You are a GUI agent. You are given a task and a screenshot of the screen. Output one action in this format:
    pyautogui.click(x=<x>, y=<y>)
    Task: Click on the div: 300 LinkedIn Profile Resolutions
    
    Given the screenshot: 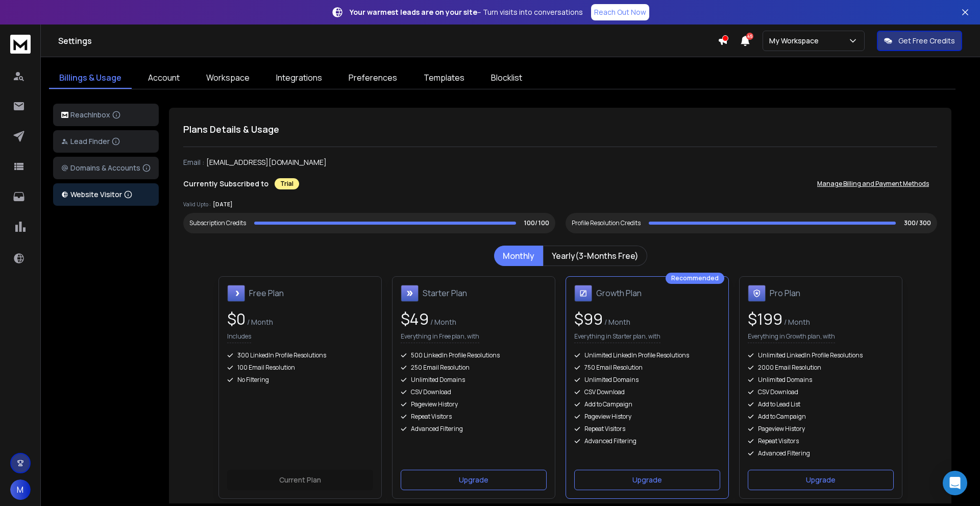 What is the action you would take?
    pyautogui.click(x=300, y=355)
    